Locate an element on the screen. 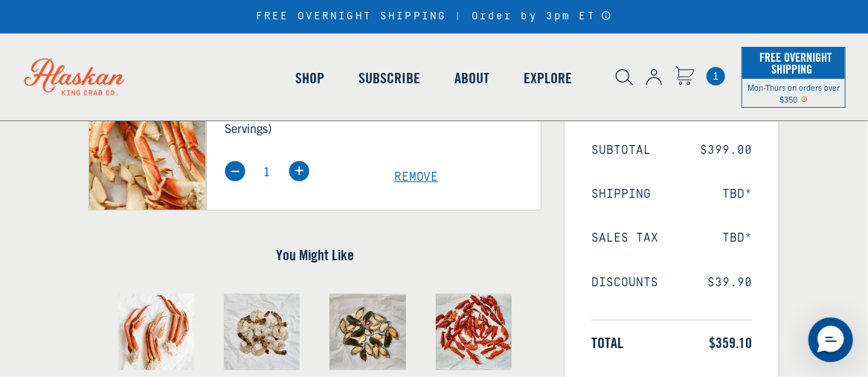 This screenshot has height=377, width=868. span: Sales Tax is located at coordinates (625, 238).